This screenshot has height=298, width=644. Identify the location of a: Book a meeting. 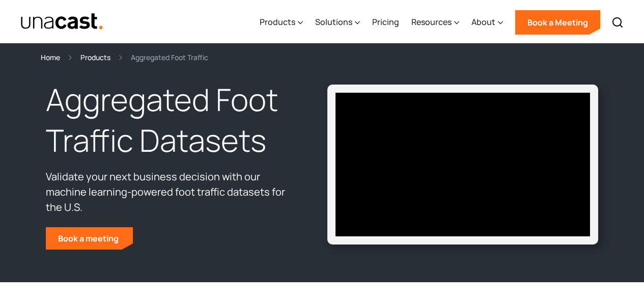
(89, 238).